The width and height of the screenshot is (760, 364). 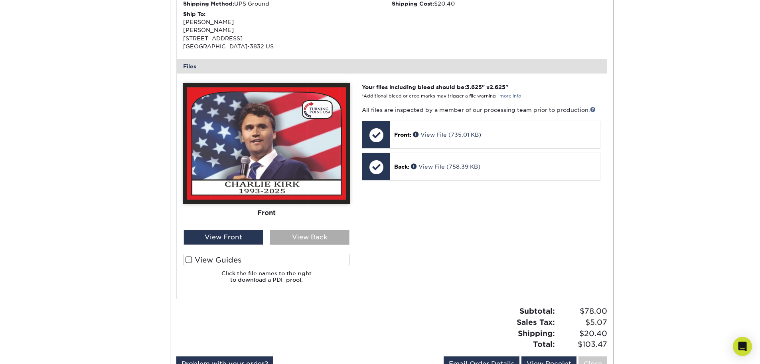 What do you see at coordinates (413, 4) in the screenshot?
I see `strong: Shipping Cost:` at bounding box center [413, 4].